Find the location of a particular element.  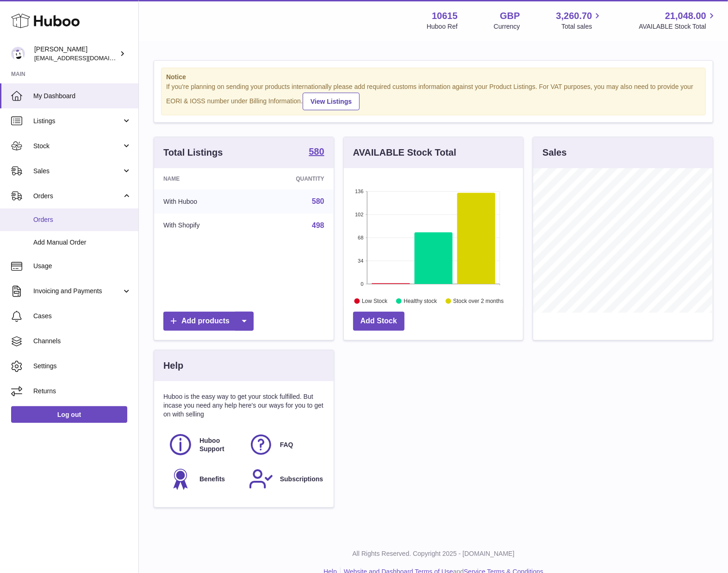

h3: AVAILABLE Stock Total is located at coordinates (405, 153).